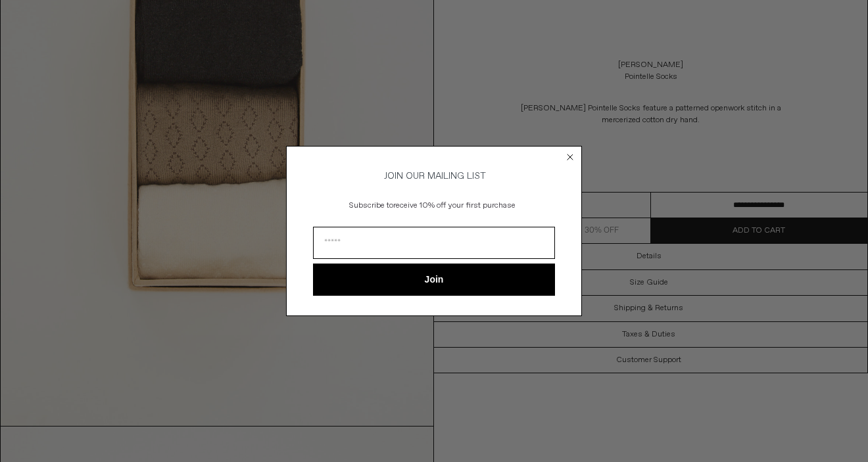 Image resolution: width=868 pixels, height=462 pixels. I want to click on span: Subscribe to, so click(371, 206).